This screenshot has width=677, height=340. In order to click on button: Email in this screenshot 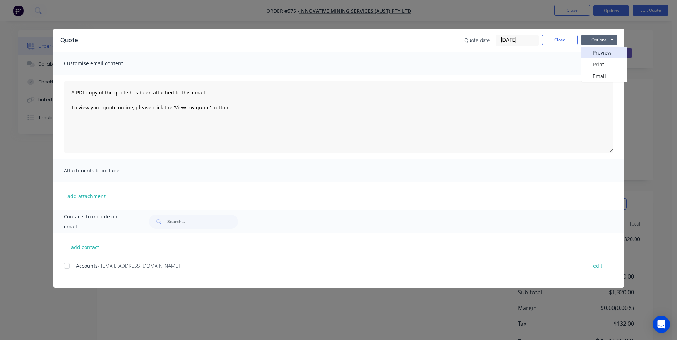, I will do `click(604, 76)`.